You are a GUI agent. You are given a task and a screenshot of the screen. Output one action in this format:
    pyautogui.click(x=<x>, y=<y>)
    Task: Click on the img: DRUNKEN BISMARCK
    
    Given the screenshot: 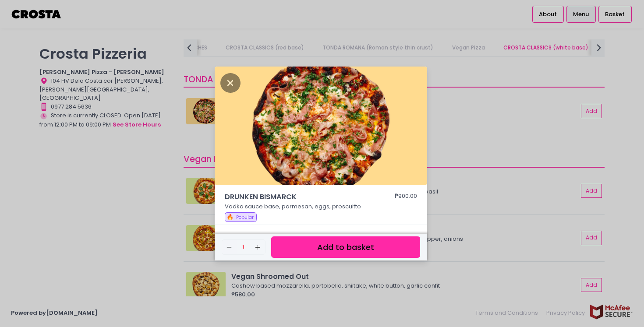 What is the action you would take?
    pyautogui.click(x=320, y=126)
    